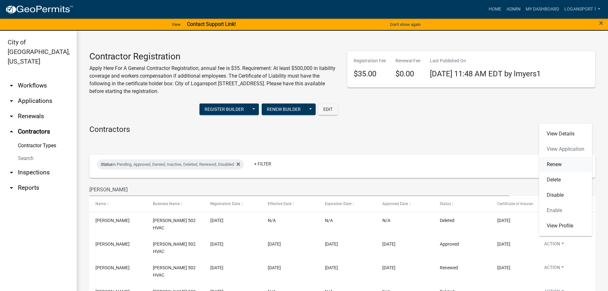 This screenshot has height=291, width=608. I want to click on a: View, so click(176, 24).